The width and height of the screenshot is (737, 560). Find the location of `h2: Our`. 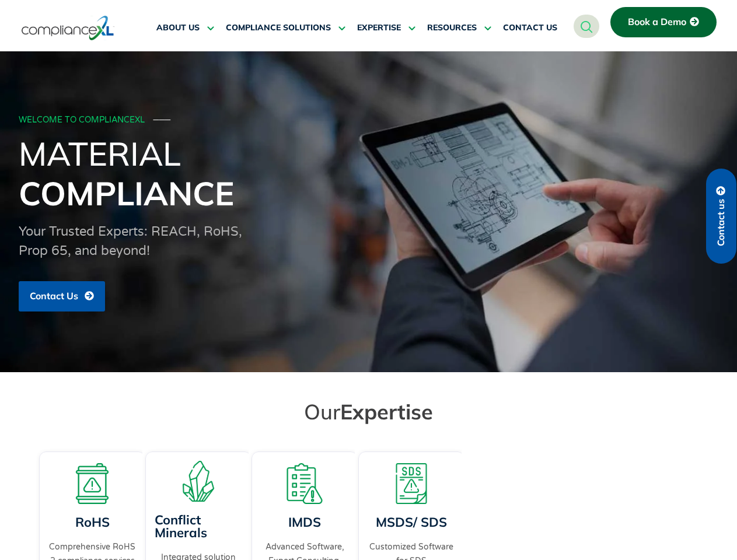

h2: Our is located at coordinates (369, 411).